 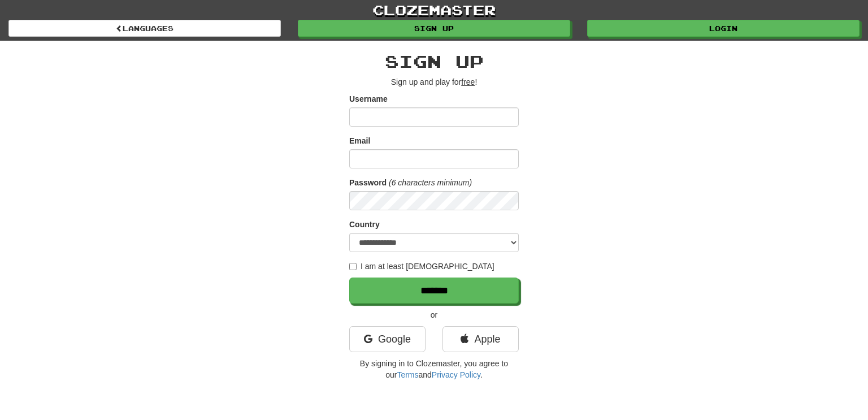 I want to click on a: Login, so click(x=724, y=28).